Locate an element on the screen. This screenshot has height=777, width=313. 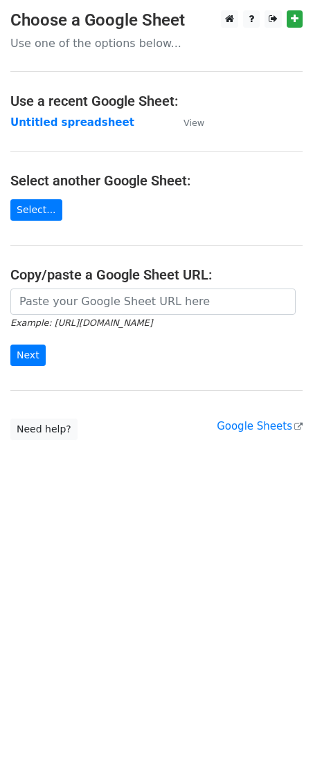
a: Select... is located at coordinates (36, 210).